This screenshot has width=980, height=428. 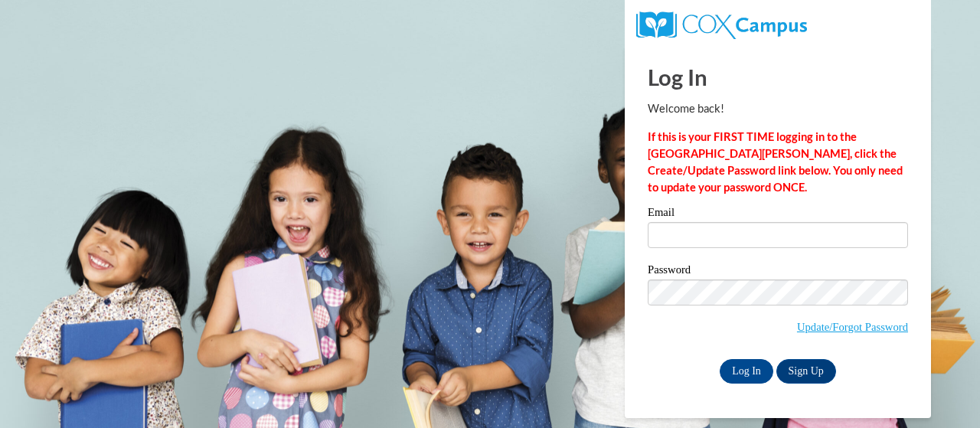 I want to click on input: Log In, so click(x=747, y=372).